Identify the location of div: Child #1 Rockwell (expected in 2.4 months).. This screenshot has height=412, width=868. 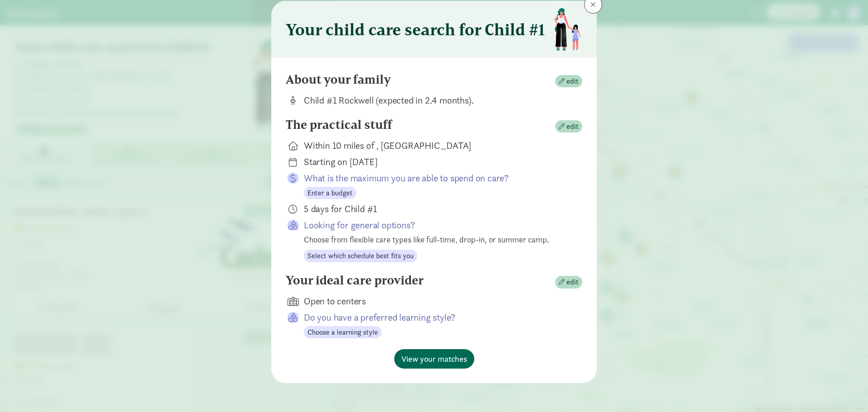
(435, 101).